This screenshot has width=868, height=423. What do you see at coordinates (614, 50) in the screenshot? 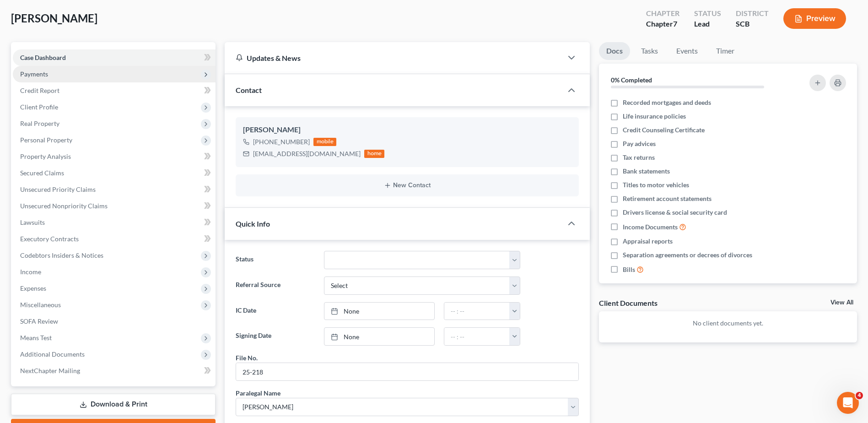
I see `a: Docs` at bounding box center [614, 50].